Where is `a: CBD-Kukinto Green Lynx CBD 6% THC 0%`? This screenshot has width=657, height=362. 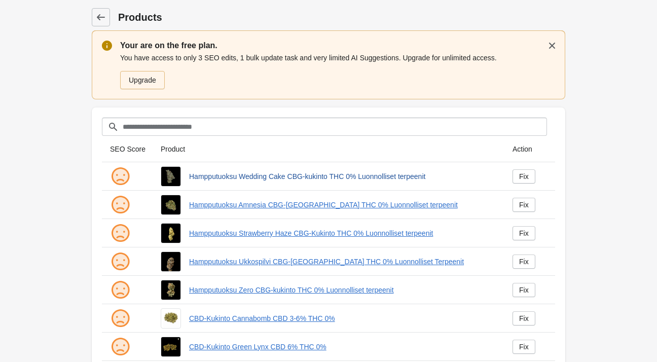
a: CBD-Kukinto Green Lynx CBD 6% THC 0% is located at coordinates (343, 347).